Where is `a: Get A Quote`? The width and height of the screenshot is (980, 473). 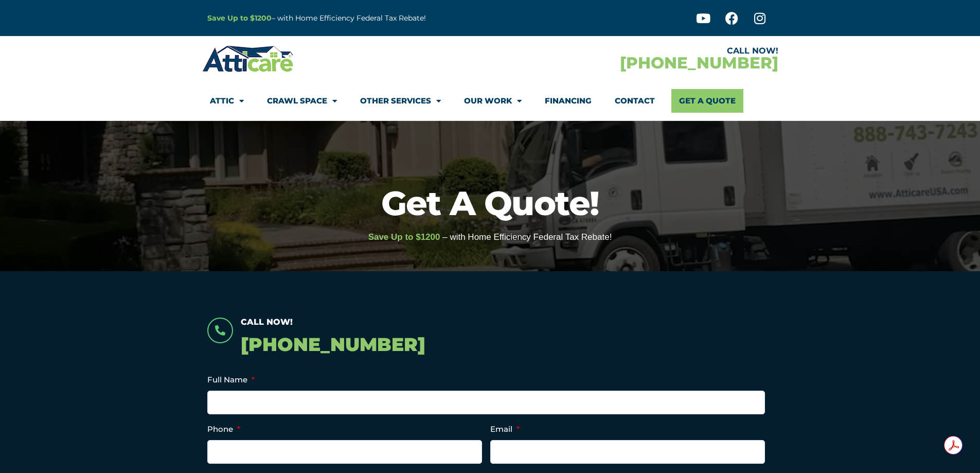
a: Get A Quote is located at coordinates (707, 101).